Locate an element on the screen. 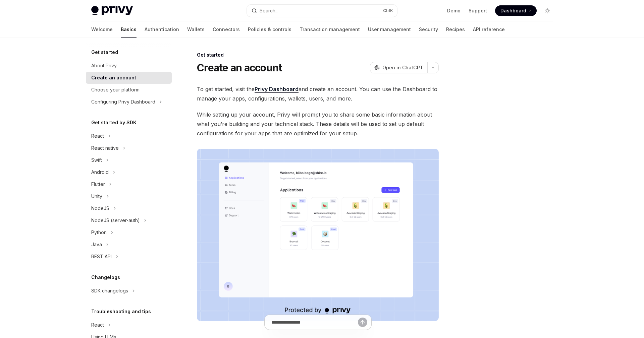 This screenshot has width=644, height=338. a: Authentication is located at coordinates (161, 30).